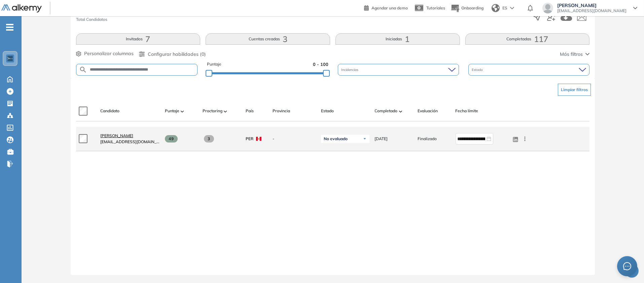 The image size is (644, 283). What do you see at coordinates (212, 111) in the screenshot?
I see `span: Proctoring` at bounding box center [212, 111].